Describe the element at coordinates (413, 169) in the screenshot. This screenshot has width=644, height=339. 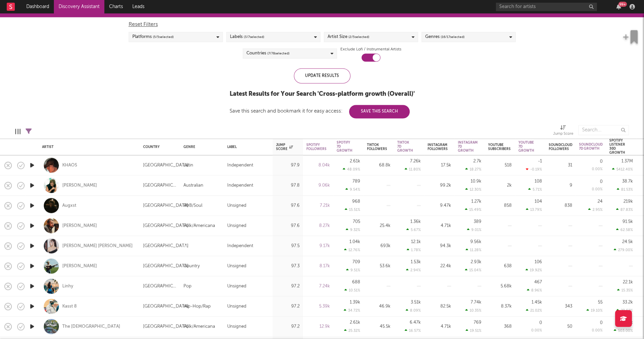
I see `div: 11.80 %` at that location.